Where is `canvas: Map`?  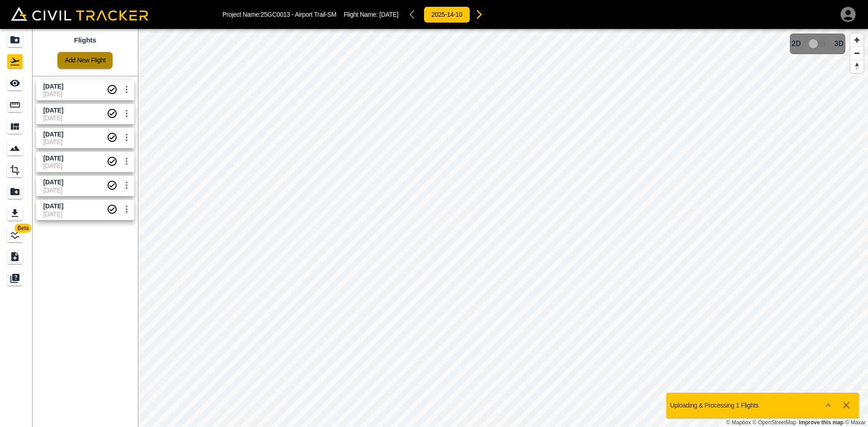
canvas: Map is located at coordinates (503, 228).